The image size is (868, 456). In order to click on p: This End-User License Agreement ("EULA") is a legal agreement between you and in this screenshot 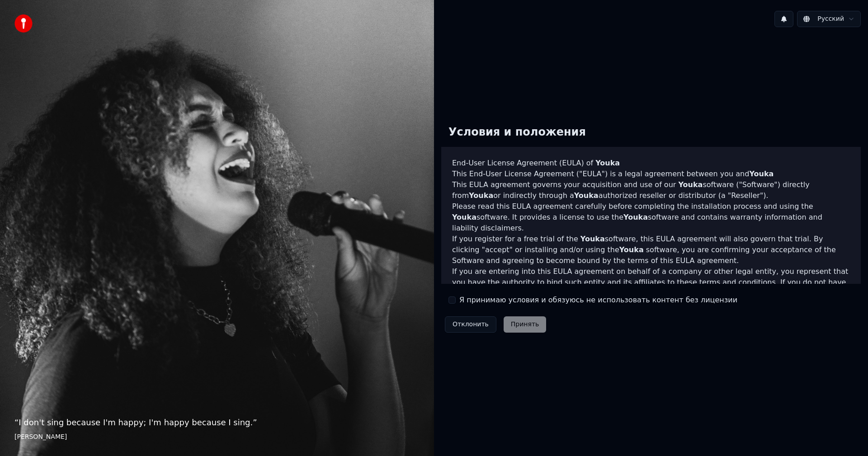, I will do `click(651, 174)`.